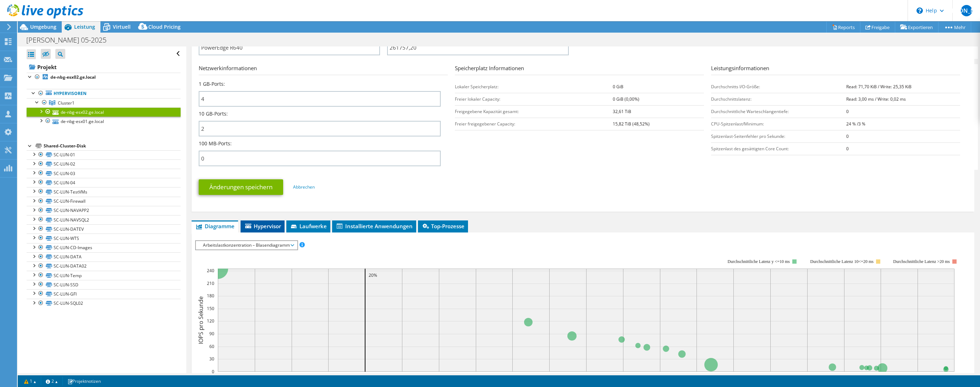  Describe the element at coordinates (626, 99) in the screenshot. I see `b: 0 GiB (0,00%)` at that location.